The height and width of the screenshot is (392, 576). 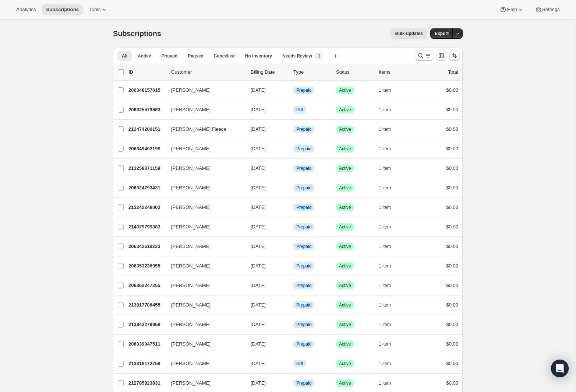 What do you see at coordinates (147, 324) in the screenshot?
I see `p: 213843279959` at bounding box center [147, 324].